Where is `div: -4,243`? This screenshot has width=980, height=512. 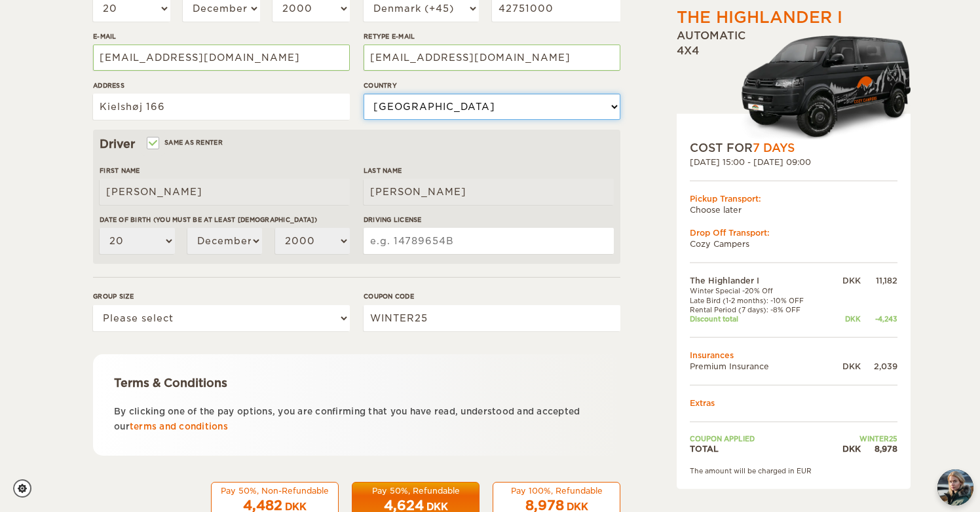 div: -4,243 is located at coordinates (879, 319).